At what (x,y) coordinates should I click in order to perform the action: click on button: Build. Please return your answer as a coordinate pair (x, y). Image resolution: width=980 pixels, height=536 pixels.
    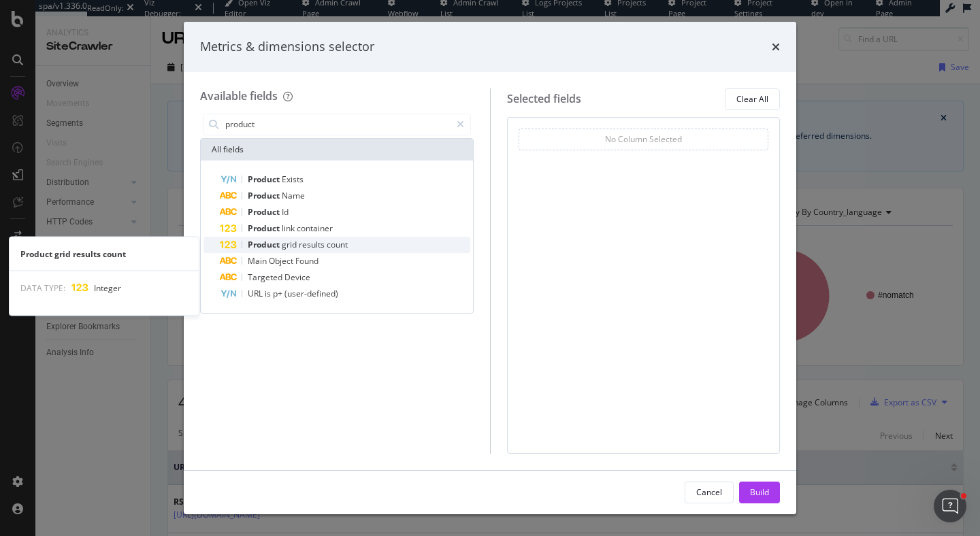
    Looking at the image, I should click on (760, 493).